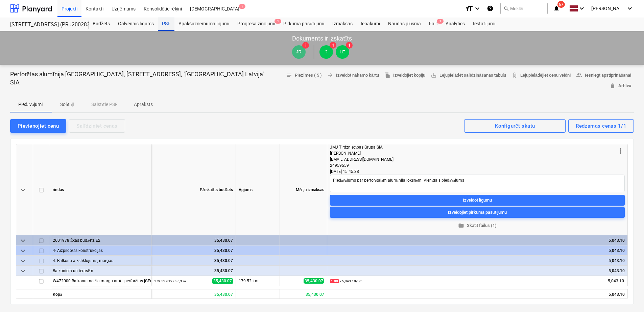  I want to click on span: Izveidojiet kopiju, so click(404, 75).